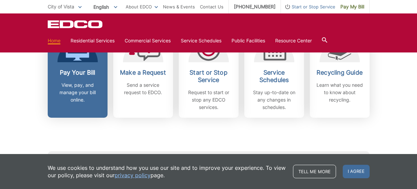 The height and width of the screenshot is (189, 417). Describe the element at coordinates (105, 7) in the screenshot. I see `span: English` at that location.